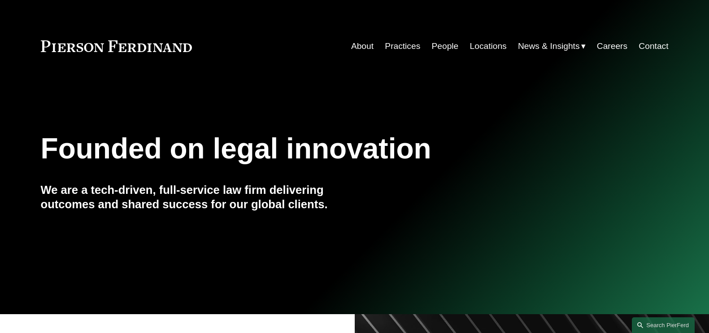 The width and height of the screenshot is (709, 333). What do you see at coordinates (302, 148) in the screenshot?
I see `h1: Founded on legal innovation` at bounding box center [302, 148].